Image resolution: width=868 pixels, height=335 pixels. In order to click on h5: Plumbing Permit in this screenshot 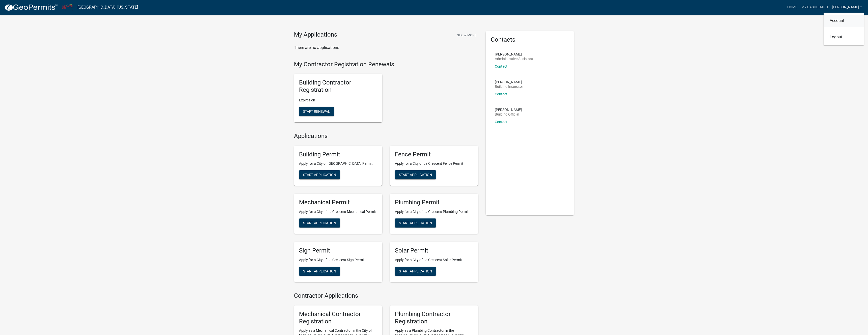, I will do `click(434, 202)`.